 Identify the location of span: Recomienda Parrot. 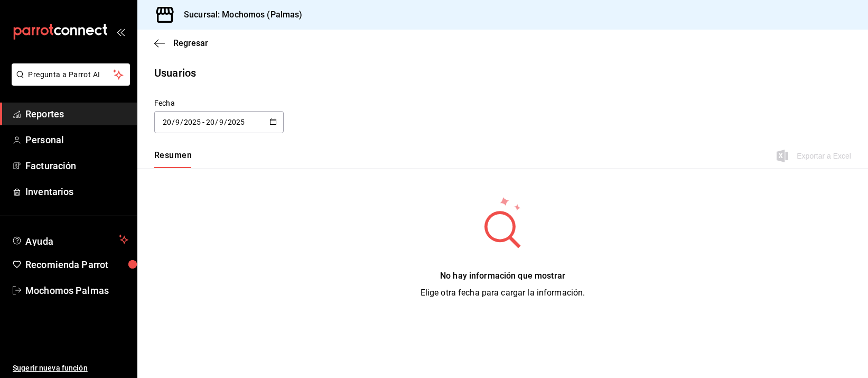
(77, 264).